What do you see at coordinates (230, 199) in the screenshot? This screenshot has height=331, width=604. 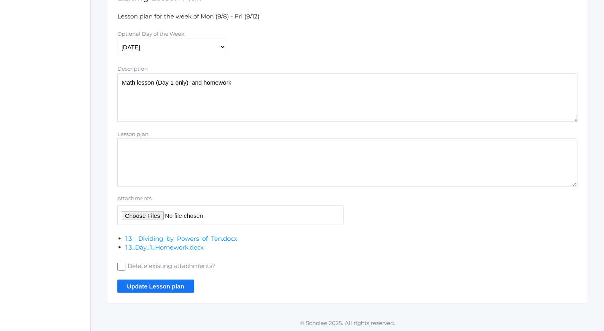 I see `label: Attachments` at bounding box center [230, 199].